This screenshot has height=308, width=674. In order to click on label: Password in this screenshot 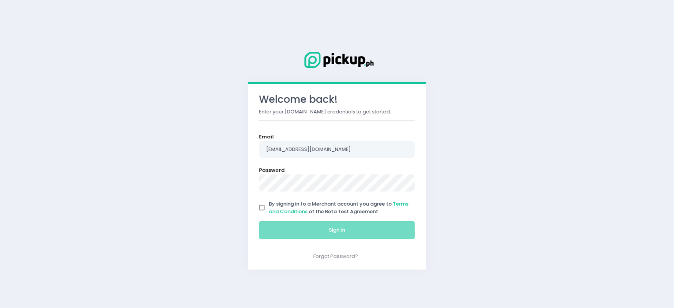, I will do `click(272, 170)`.